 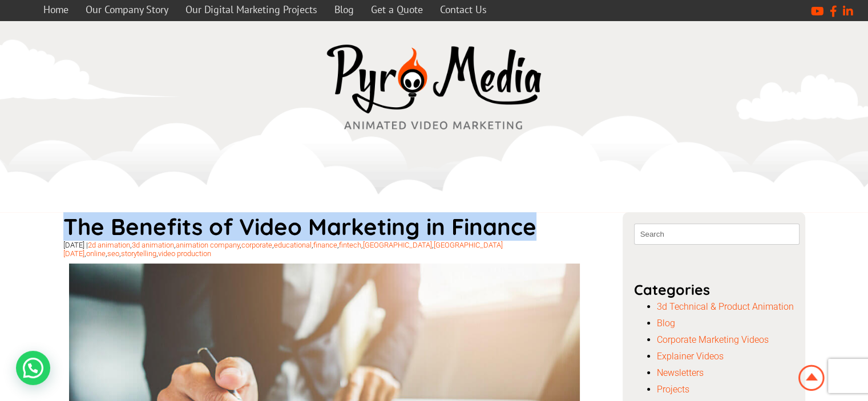 I want to click on a: online, so click(x=96, y=254).